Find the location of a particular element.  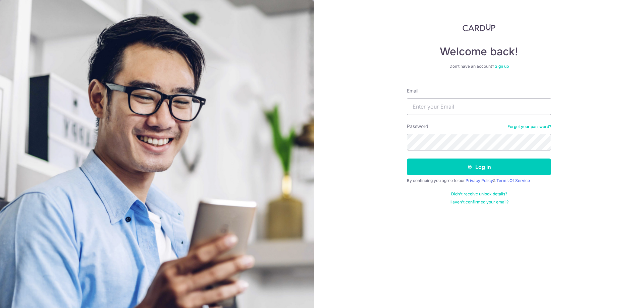

a: Privacy Policy is located at coordinates (479, 180).